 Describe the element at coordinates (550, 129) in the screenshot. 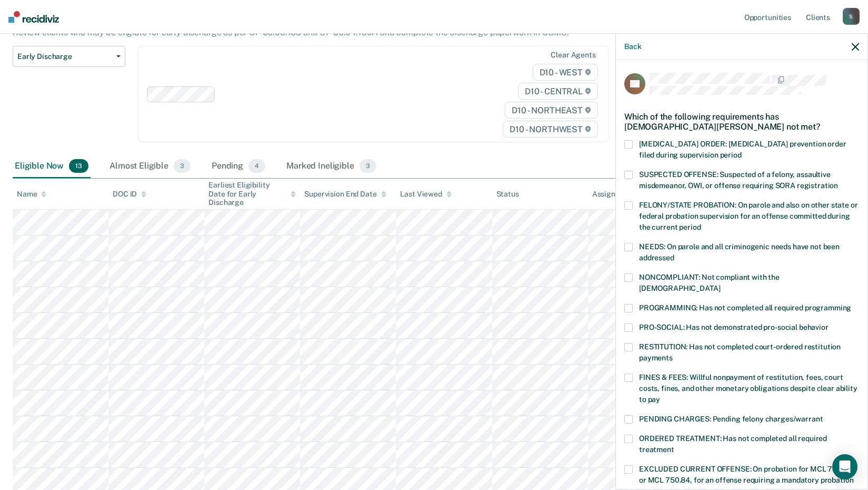

I see `span: D10 - NORTHWEST` at that location.